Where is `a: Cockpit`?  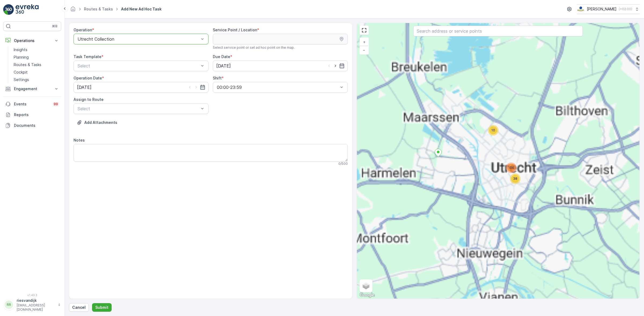 a: Cockpit is located at coordinates (36, 72).